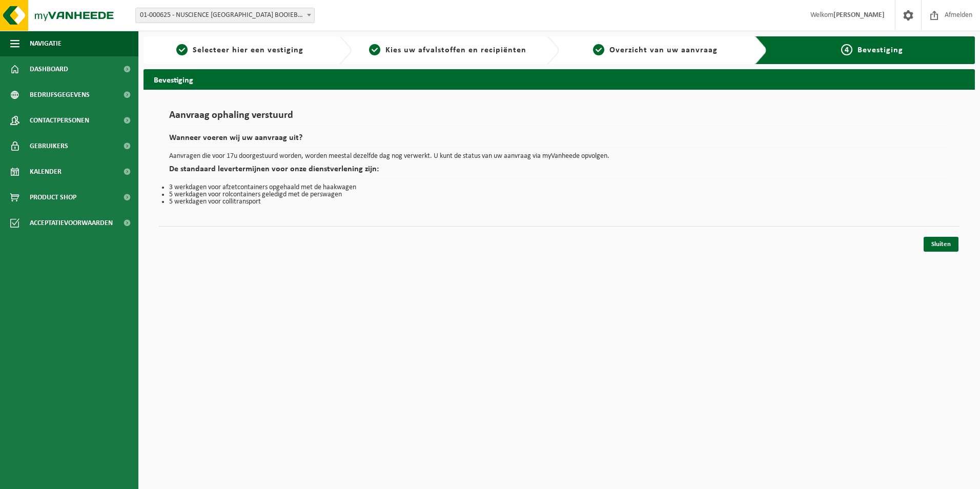 Image resolution: width=980 pixels, height=489 pixels. What do you see at coordinates (46, 44) in the screenshot?
I see `span: Navigatie` at bounding box center [46, 44].